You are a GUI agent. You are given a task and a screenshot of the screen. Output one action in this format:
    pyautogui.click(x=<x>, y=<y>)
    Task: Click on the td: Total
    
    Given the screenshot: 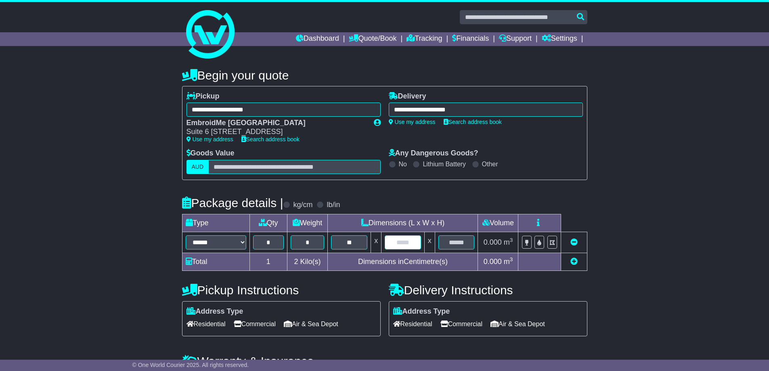 What is the action you would take?
    pyautogui.click(x=216, y=262)
    